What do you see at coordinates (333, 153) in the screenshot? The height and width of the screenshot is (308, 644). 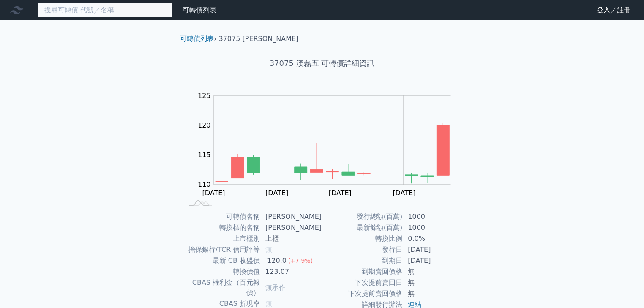 I see `g: Series` at bounding box center [333, 153].